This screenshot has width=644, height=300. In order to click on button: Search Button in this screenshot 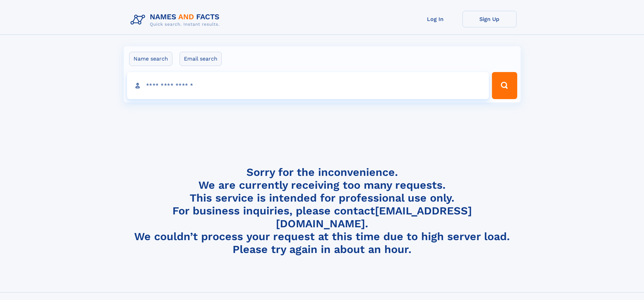, I will do `click(504, 85)`.